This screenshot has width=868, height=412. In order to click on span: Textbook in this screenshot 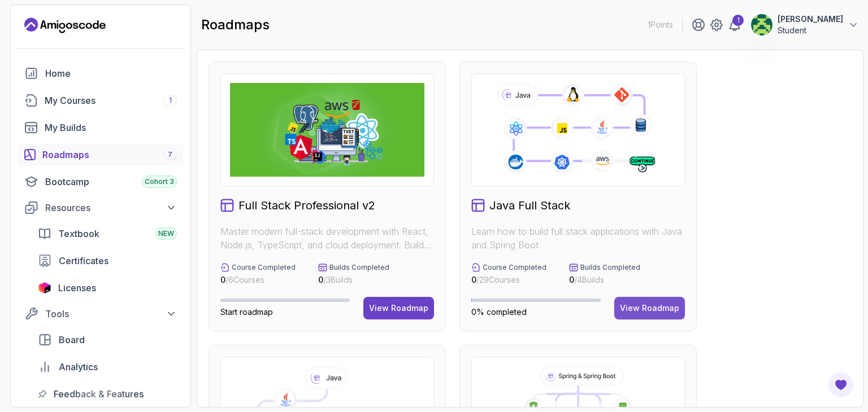, I will do `click(79, 234)`.